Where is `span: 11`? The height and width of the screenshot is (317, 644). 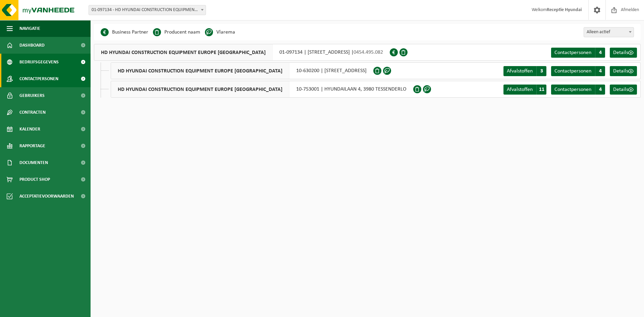
span: 11 is located at coordinates (541, 90).